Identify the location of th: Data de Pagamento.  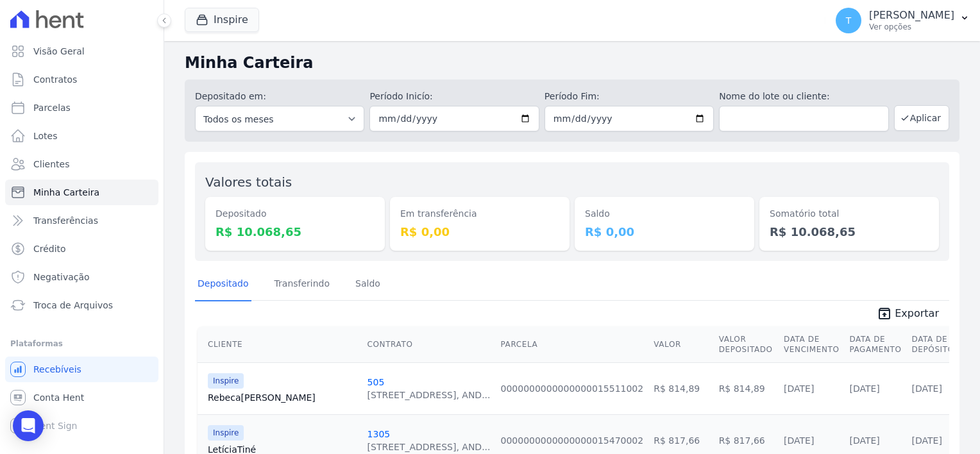
(875, 344).